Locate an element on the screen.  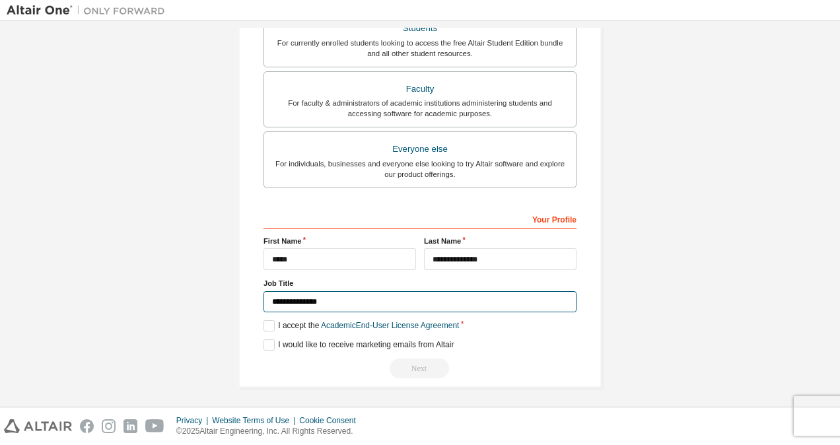
div: Students is located at coordinates (420, 28).